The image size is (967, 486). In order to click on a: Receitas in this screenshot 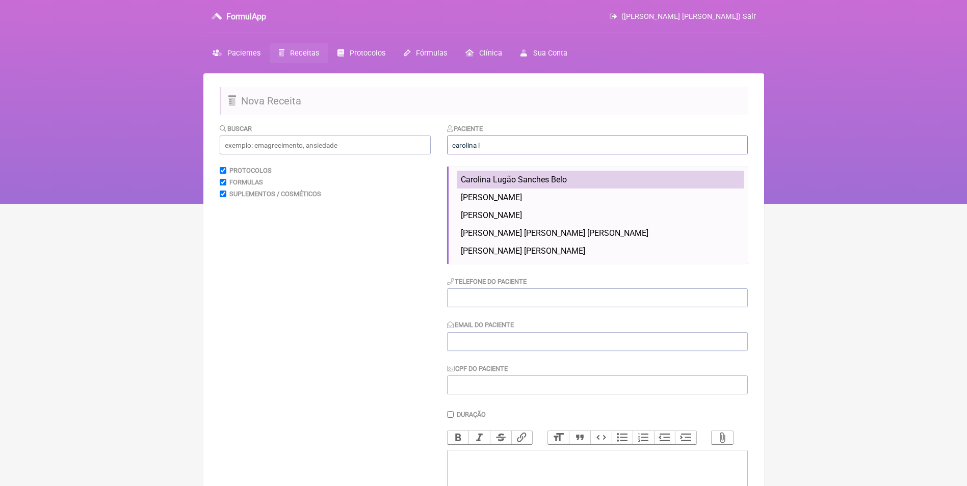, I will do `click(299, 53)`.